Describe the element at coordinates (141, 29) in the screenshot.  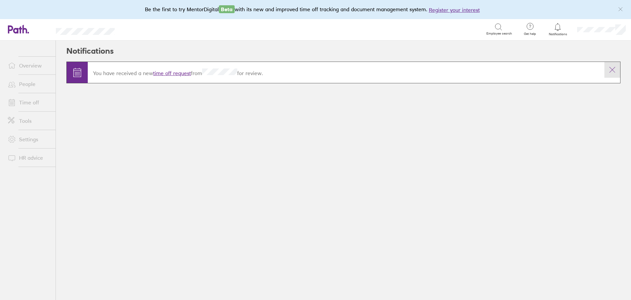
I see `div: Search` at that location.